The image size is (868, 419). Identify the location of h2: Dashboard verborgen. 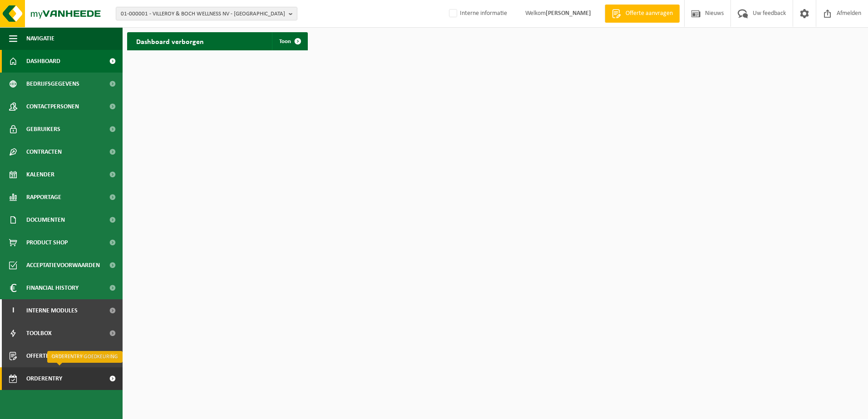
(170, 40).